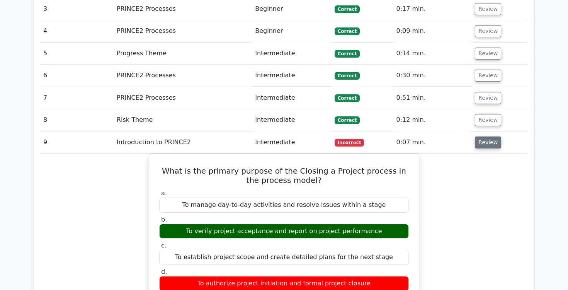  I want to click on td: Risk Theme, so click(183, 120).